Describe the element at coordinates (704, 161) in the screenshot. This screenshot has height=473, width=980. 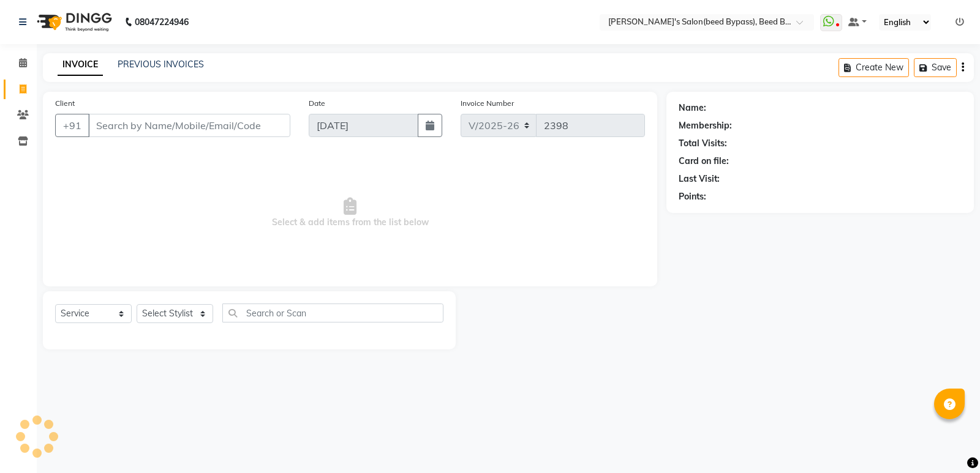
I see `div: Card on file:` at that location.